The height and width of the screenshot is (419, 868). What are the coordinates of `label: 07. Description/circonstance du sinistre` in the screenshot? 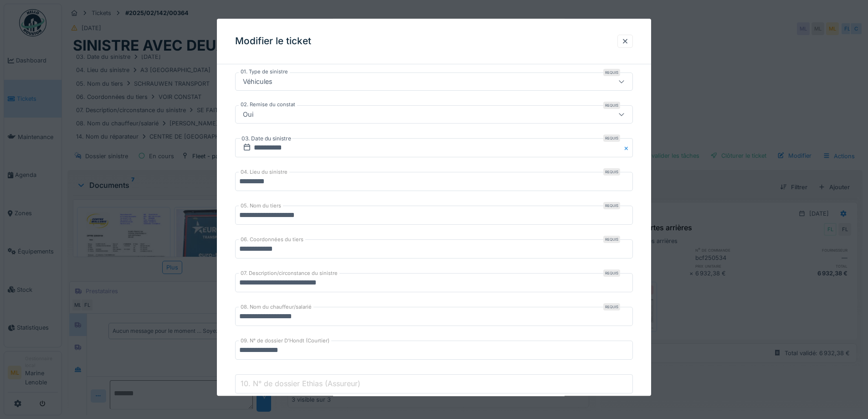 It's located at (289, 273).